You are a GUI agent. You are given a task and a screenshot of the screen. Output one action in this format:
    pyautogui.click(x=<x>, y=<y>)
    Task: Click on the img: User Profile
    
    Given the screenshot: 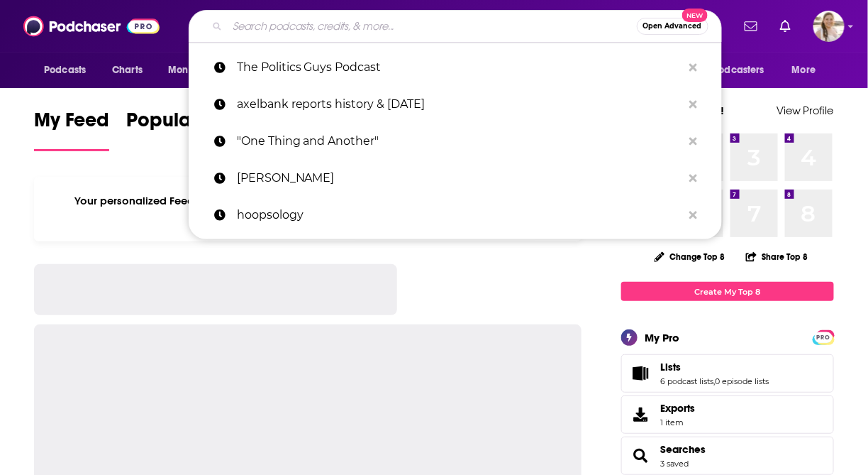 What is the action you would take?
    pyautogui.click(x=829, y=27)
    